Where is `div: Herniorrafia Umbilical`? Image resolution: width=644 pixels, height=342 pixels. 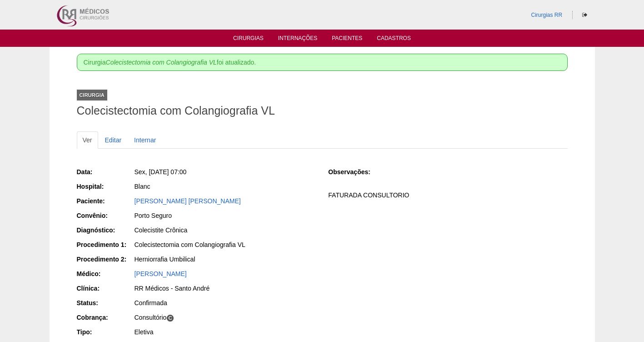
div: Herniorrafia Umbilical is located at coordinates (225, 260).